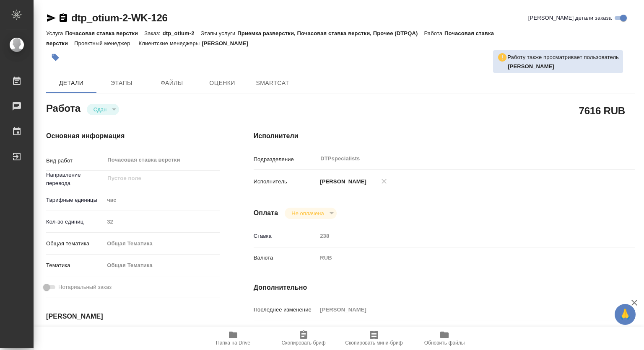  I want to click on a: dtp_otium-2-WK-126, so click(119, 18).